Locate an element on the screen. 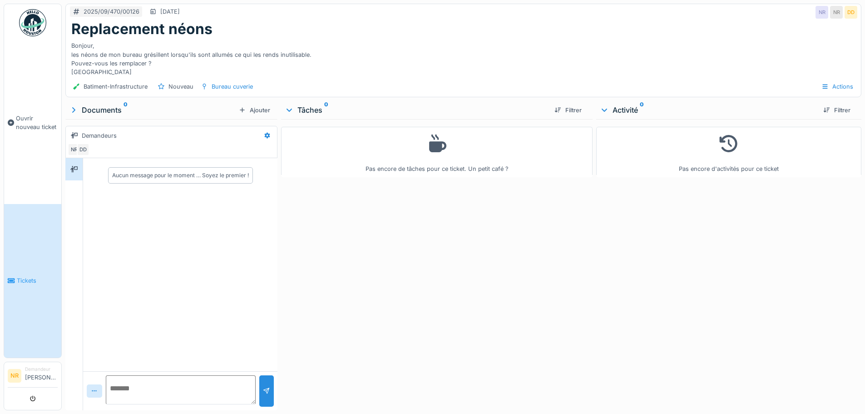 Image resolution: width=865 pixels, height=414 pixels. div: Pas encore de tâches pour ce ticket. Un petit café ? is located at coordinates (436, 152).